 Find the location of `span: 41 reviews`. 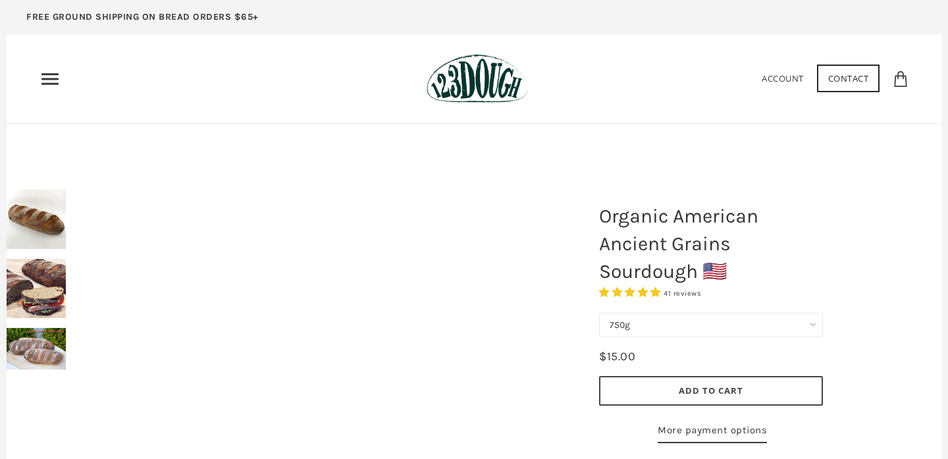

span: 41 reviews is located at coordinates (682, 293).